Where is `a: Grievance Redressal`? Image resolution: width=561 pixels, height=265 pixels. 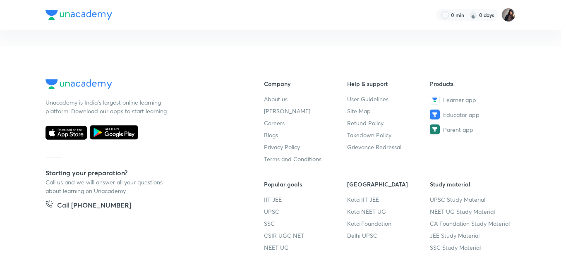
a: Grievance Redressal is located at coordinates (389, 147).